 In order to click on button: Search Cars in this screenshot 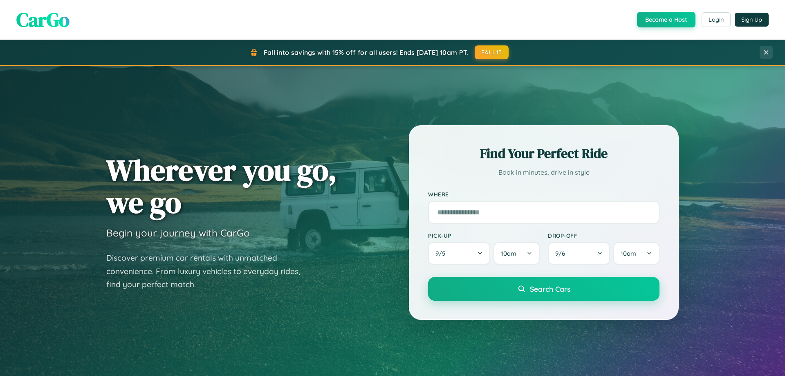, I will do `click(544, 289)`.